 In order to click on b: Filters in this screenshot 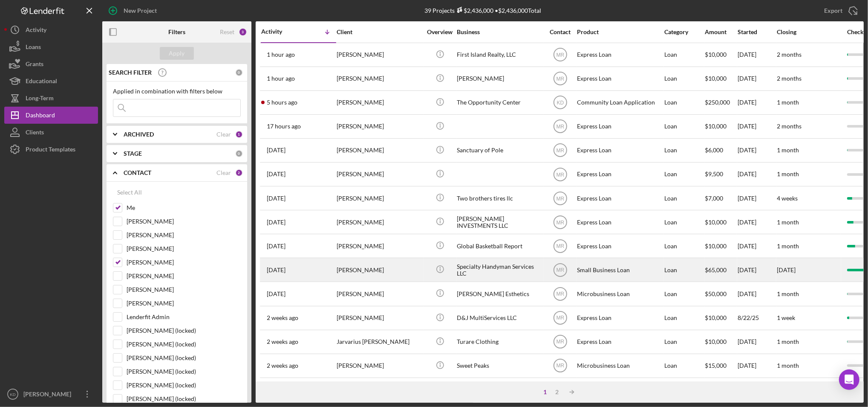, I will do `click(177, 32)`.